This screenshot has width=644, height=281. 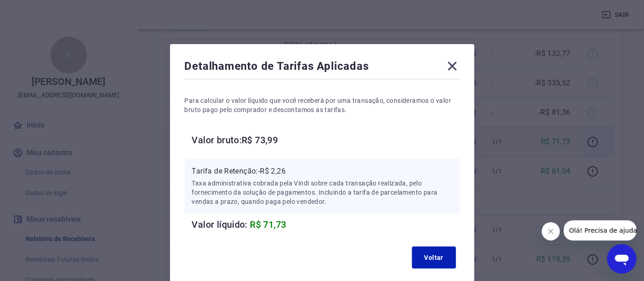 I want to click on h6: Valor bruto: R$ 73,99, so click(x=326, y=140).